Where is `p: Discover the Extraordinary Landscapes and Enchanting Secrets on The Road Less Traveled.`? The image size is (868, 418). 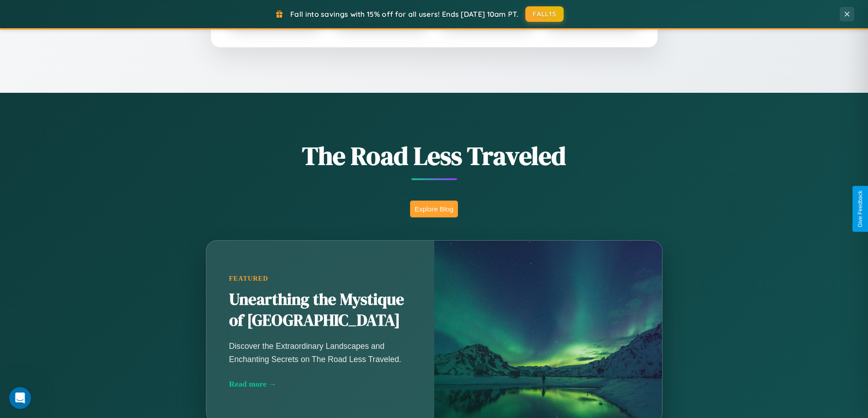 p: Discover the Extraordinary Landscapes and Enchanting Secrets on The Road Less Traveled. is located at coordinates (320, 353).